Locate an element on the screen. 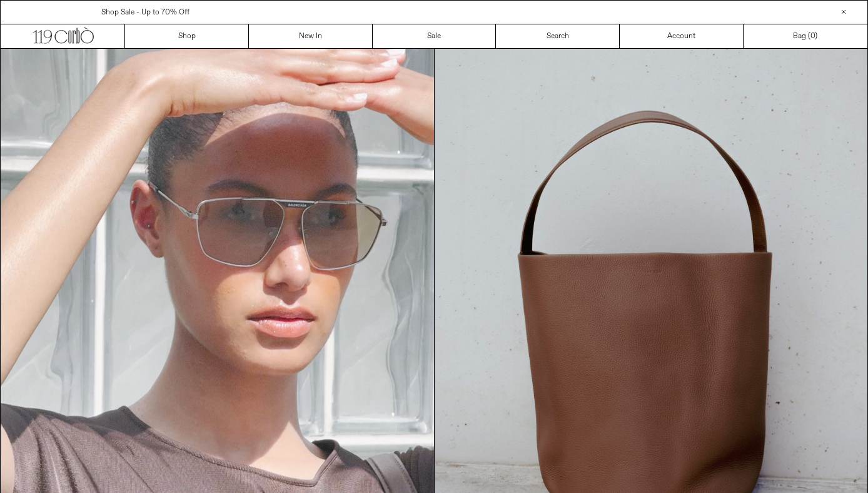 The image size is (868, 493). span: Shop Sale - Up to 70% Off is located at coordinates (145, 12).